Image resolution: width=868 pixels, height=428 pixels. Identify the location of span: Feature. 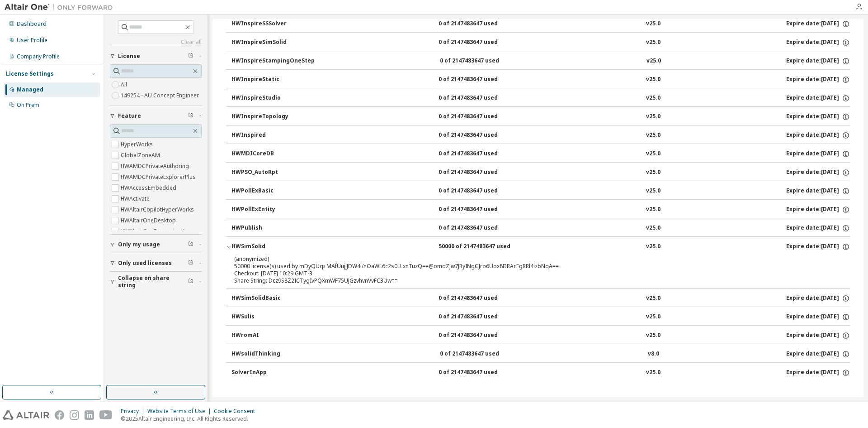
(129, 116).